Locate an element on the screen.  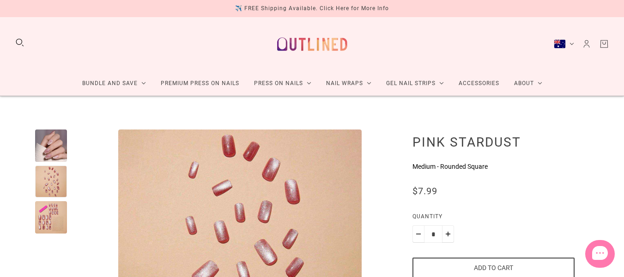
button: Australia is located at coordinates (564, 44).